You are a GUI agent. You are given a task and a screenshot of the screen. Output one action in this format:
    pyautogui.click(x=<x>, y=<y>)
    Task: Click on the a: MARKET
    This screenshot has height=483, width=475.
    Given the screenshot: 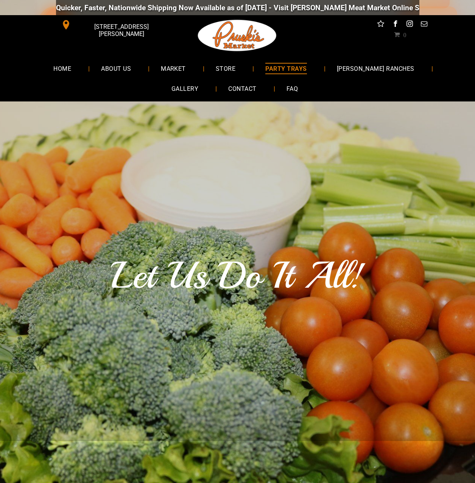 What is the action you would take?
    pyautogui.click(x=173, y=68)
    